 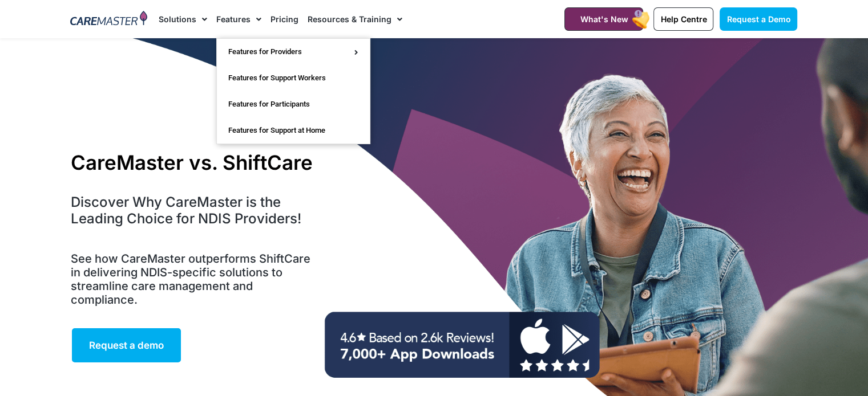 I want to click on a: Features for Support Workers, so click(x=293, y=78).